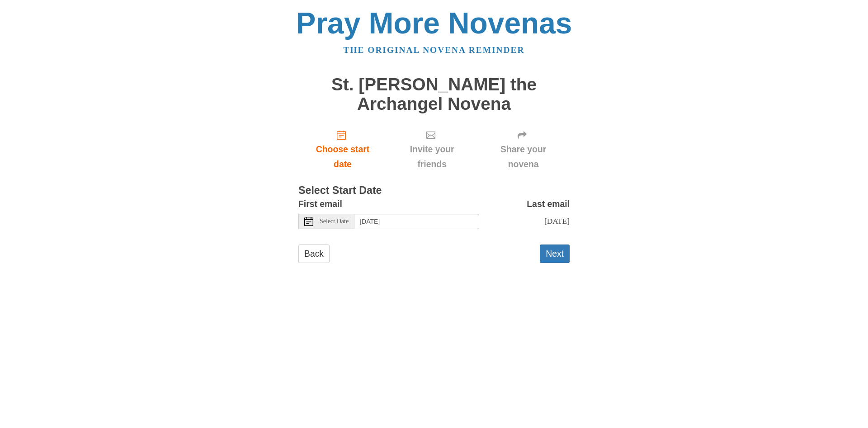 Image resolution: width=868 pixels, height=428 pixels. I want to click on span: Invite your friends, so click(432, 157).